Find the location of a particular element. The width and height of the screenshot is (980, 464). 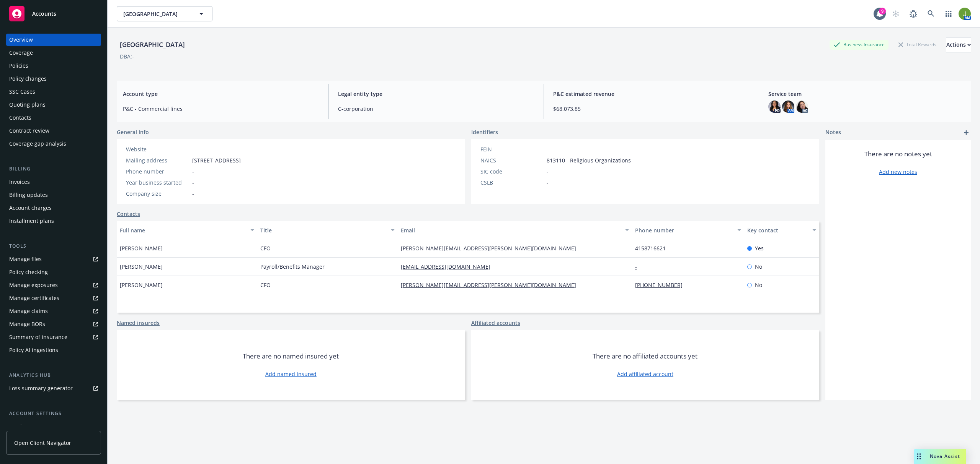

span: Open Client Navigator is located at coordinates (42, 443).